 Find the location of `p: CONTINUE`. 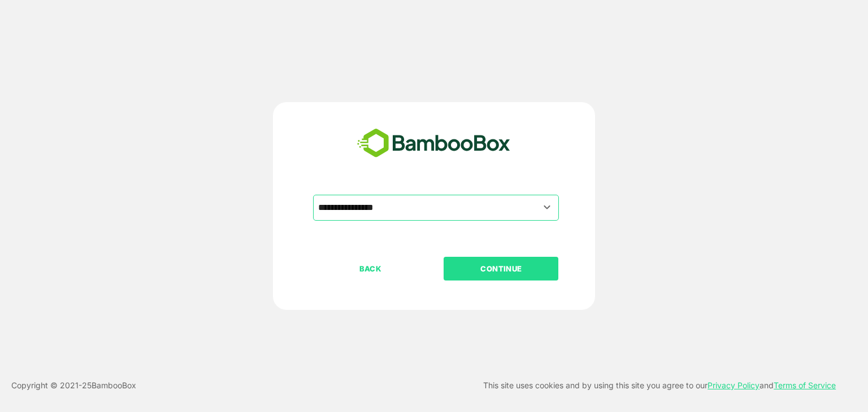

p: CONTINUE is located at coordinates (501, 269).